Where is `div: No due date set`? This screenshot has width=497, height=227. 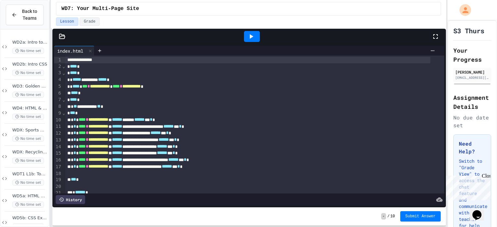
div: No due date set is located at coordinates (472, 122).